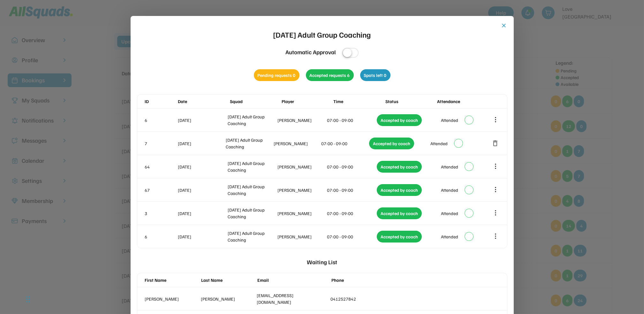 This screenshot has height=314, width=644. I want to click on div: Automatic Approval, so click(311, 52).